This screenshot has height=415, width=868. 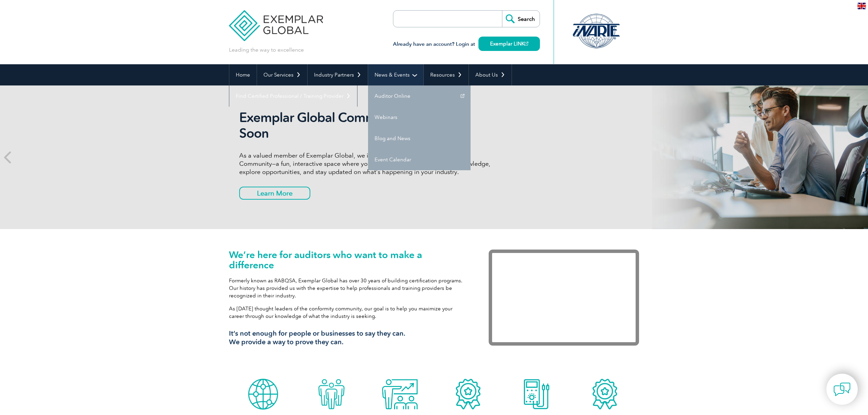 I want to click on h1: We’re here for auditors who want to make a difference, so click(x=348, y=260).